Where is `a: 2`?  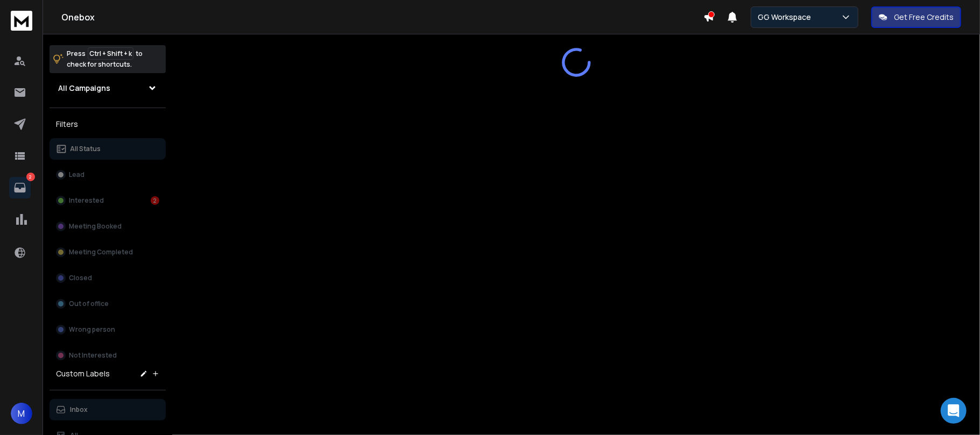
a: 2 is located at coordinates (20, 188).